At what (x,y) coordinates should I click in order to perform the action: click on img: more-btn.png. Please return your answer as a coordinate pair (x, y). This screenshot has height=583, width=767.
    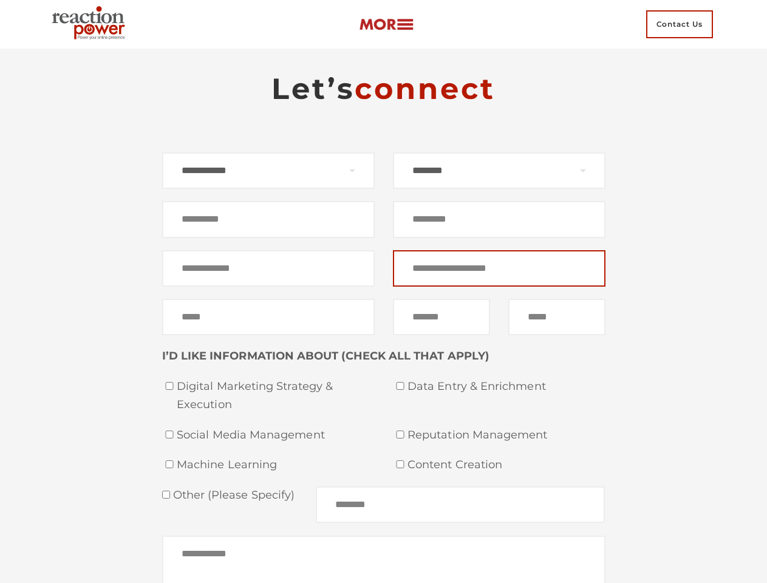
    Looking at the image, I should click on (386, 24).